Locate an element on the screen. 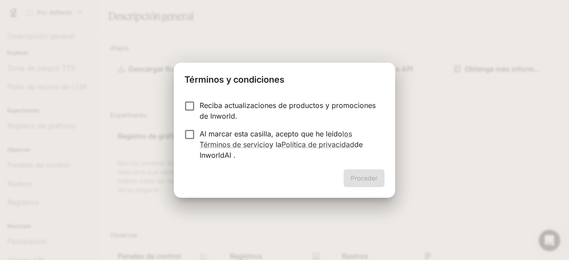 This screenshot has width=569, height=260. font: de InworldAI . is located at coordinates (281, 150).